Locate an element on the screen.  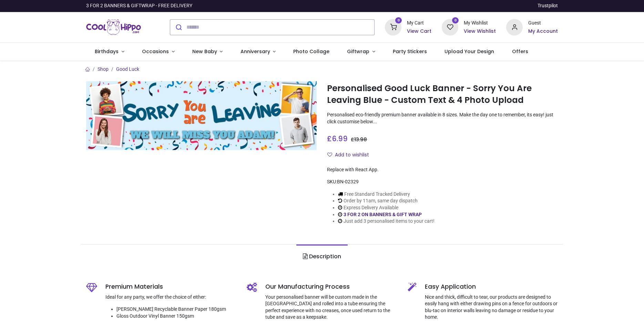
h6: View Wishlist is located at coordinates (480, 31).